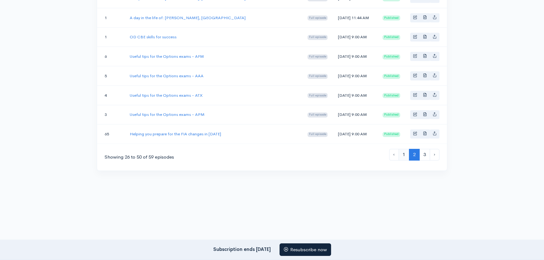 This screenshot has width=544, height=260. What do you see at coordinates (111, 115) in the screenshot?
I see `td: 3` at bounding box center [111, 115].